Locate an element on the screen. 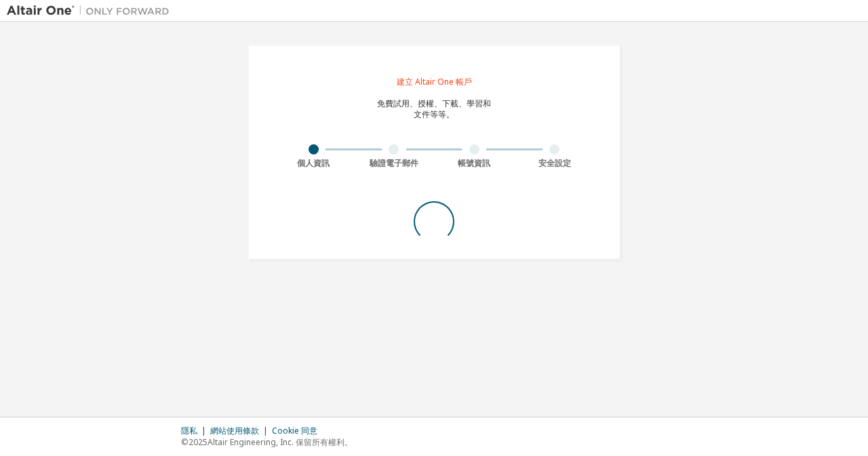  font: 帳號資訊 is located at coordinates (474, 163).